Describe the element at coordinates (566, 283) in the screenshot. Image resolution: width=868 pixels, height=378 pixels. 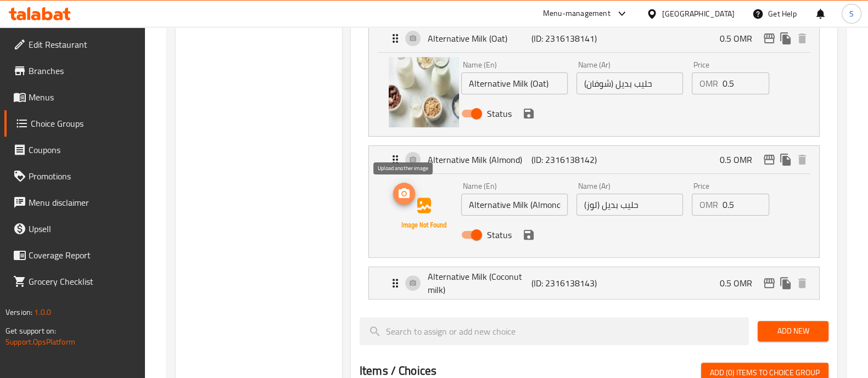
I see `p: (ID: 2316138143)` at that location.